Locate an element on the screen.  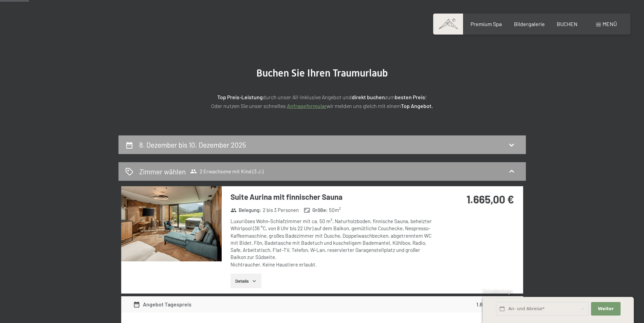
h2: Zimmer wählen is located at coordinates (162, 172).